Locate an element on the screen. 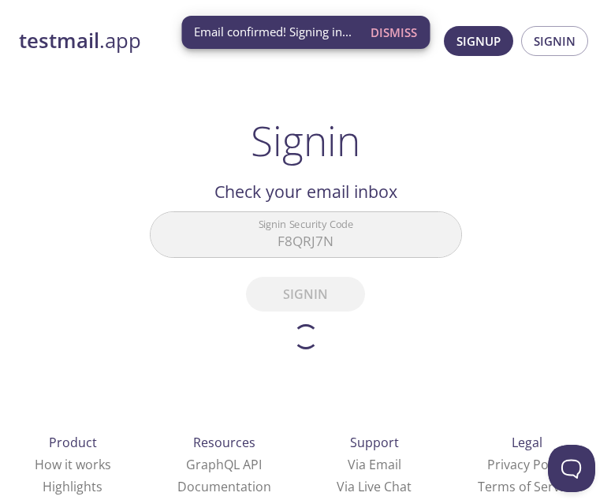  button: Signup is located at coordinates (478, 41).